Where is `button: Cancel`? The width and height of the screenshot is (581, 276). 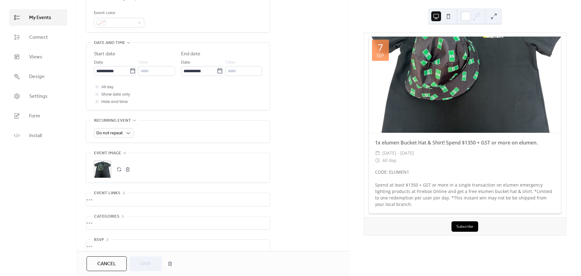 button: Cancel is located at coordinates (107, 263).